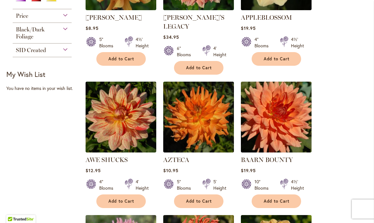 This screenshot has height=223, width=374. I want to click on div: 10" Blooms, so click(264, 185).